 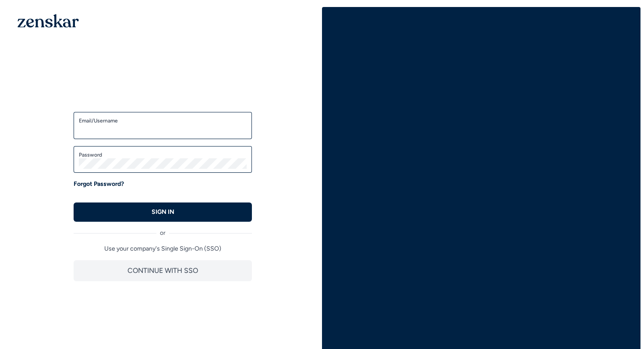 What do you see at coordinates (99, 184) in the screenshot?
I see `a: Forgot Password?` at bounding box center [99, 184].